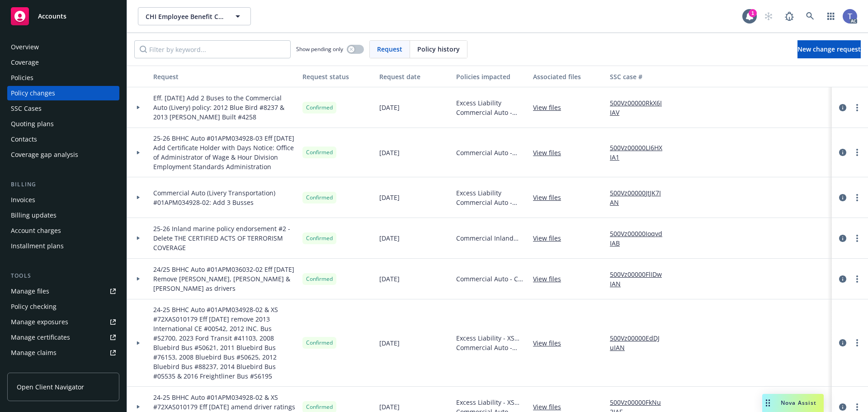 This screenshot has height=412, width=868. I want to click on a: Manage files, so click(63, 292).